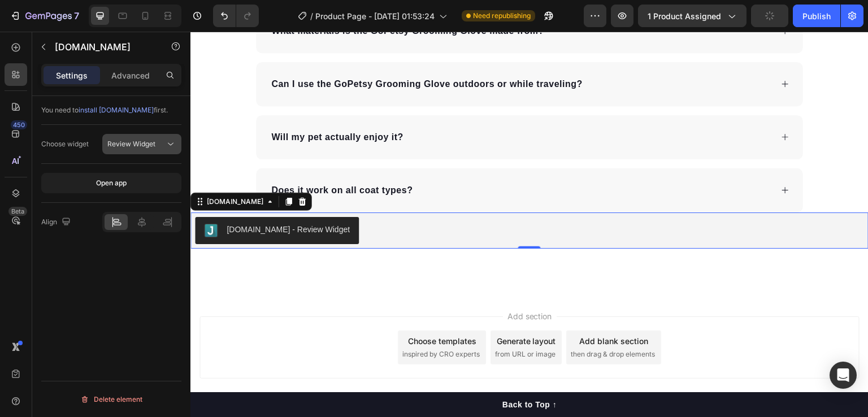 The width and height of the screenshot is (868, 417). What do you see at coordinates (685, 16) in the screenshot?
I see `span: 1 product assigned` at bounding box center [685, 16].